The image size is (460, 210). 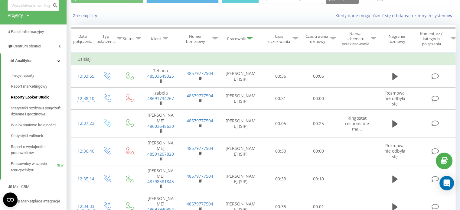 What do you see at coordinates (281, 124) in the screenshot?
I see `td: 00:05` at bounding box center [281, 124].